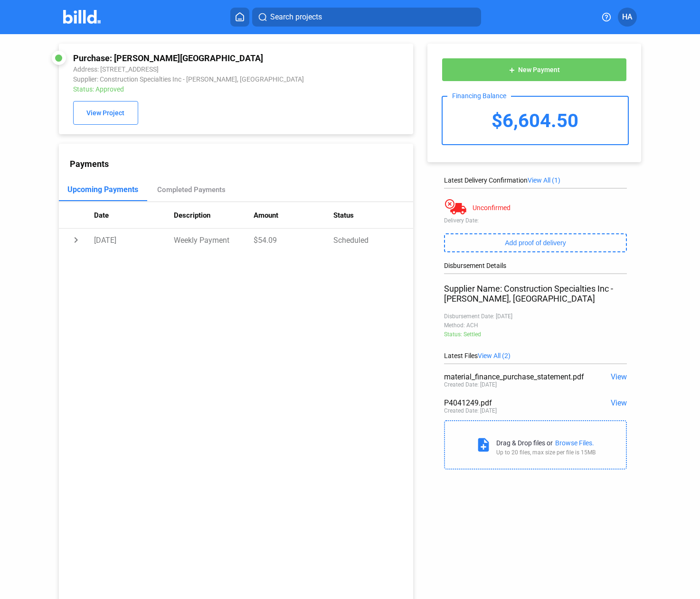 The image size is (700, 599). I want to click on mat-icon: add, so click(512, 70).